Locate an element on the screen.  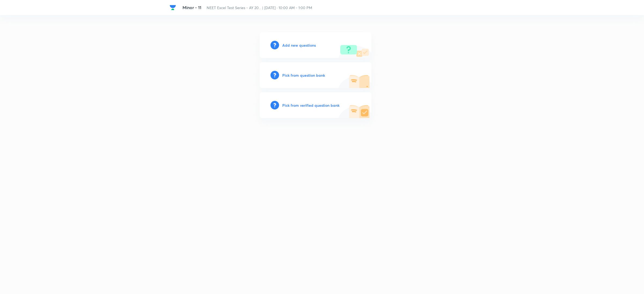
span: Minor - 11 is located at coordinates (192, 7).